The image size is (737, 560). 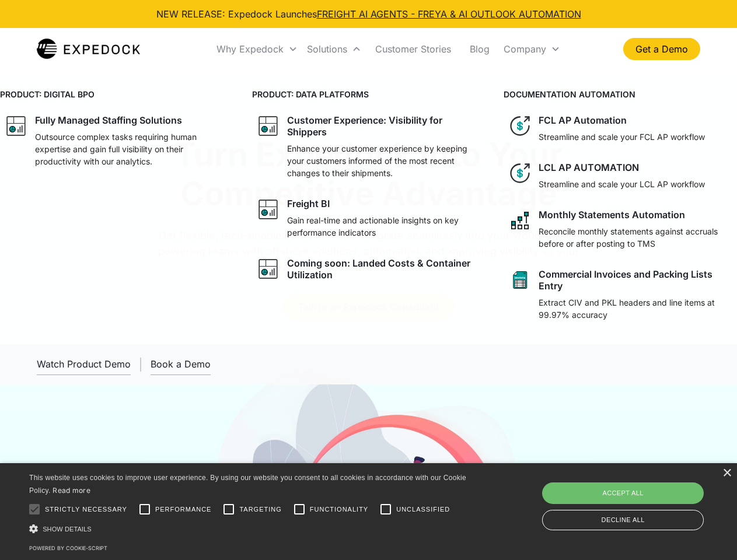 I want to click on p: Reconcile monthly statements against accruals before or after posting to TMS, so click(x=635, y=238).